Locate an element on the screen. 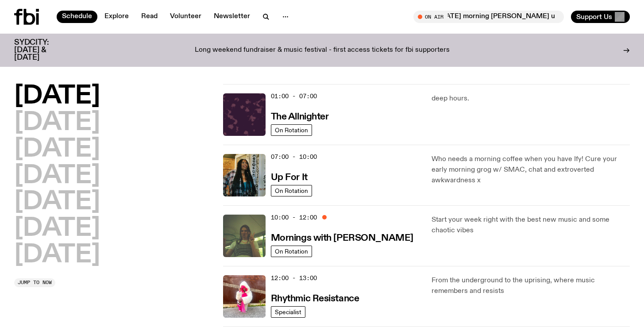 This screenshot has width=644, height=327. img: Ify - a Brown Skin girl with black braided twists, looking up to the side with her tongue stickin... is located at coordinates (244, 175).